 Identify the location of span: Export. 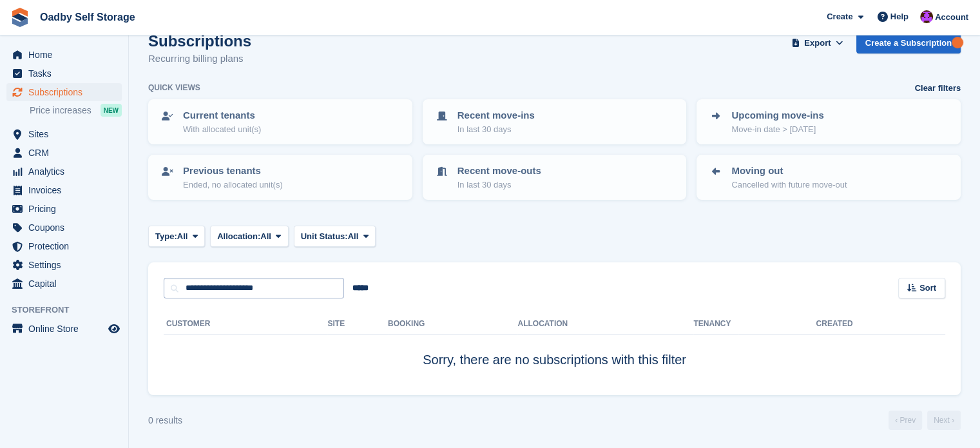
(817, 43).